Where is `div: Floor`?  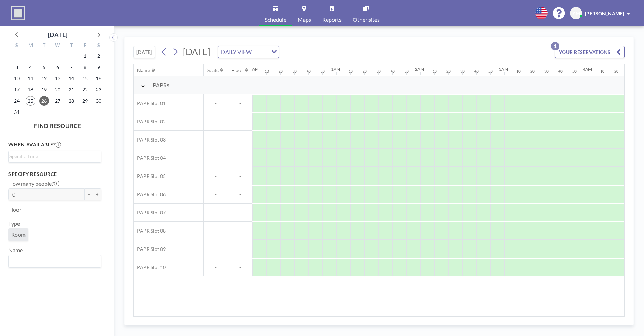
div: Floor is located at coordinates (237, 70).